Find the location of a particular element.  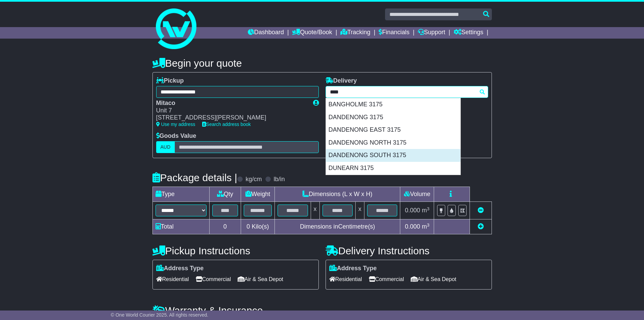

a: Settings is located at coordinates (469, 33).